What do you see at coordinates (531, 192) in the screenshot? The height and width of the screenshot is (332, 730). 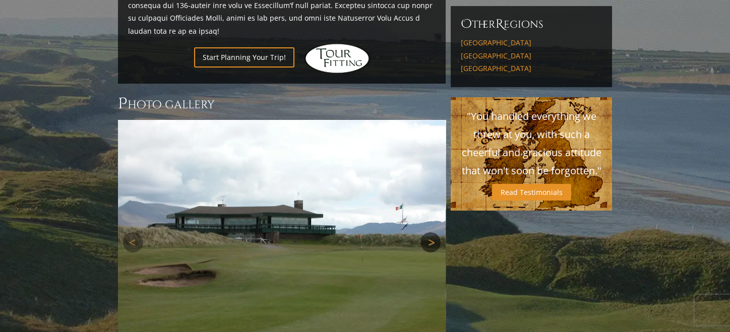 I see `a: Read Testimonials` at bounding box center [531, 192].